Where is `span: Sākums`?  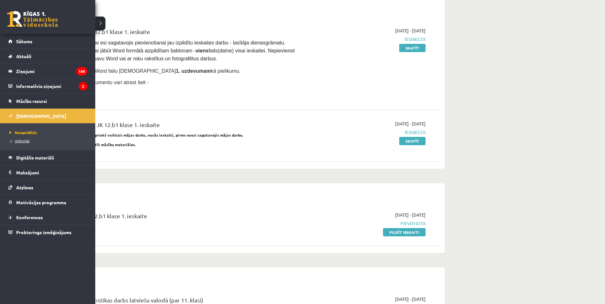
span: Sākums is located at coordinates (24, 41).